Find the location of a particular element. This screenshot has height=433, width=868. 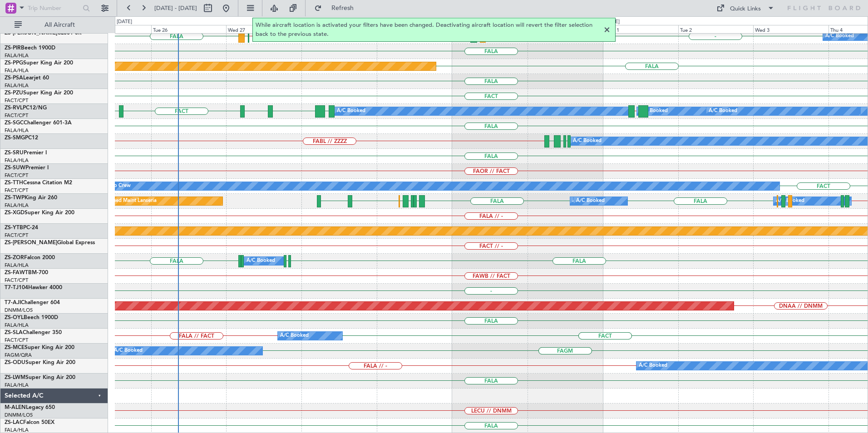

a: T7-AJIChallenger 604 is located at coordinates (32, 303).